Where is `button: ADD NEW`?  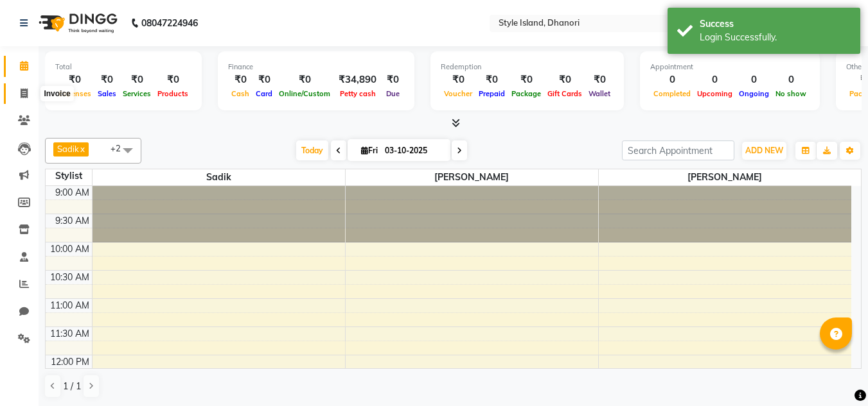 button: ADD NEW is located at coordinates (763, 151).